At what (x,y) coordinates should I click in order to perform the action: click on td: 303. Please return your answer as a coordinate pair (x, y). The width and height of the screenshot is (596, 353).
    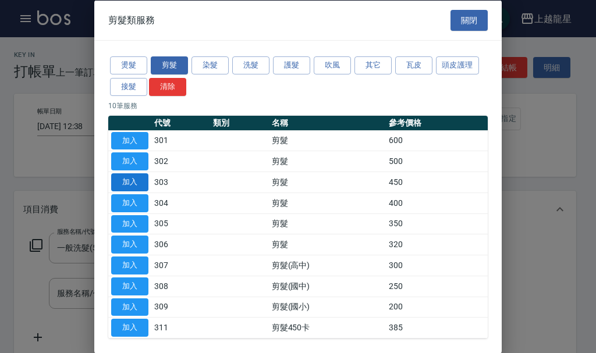
    Looking at the image, I should click on (180, 182).